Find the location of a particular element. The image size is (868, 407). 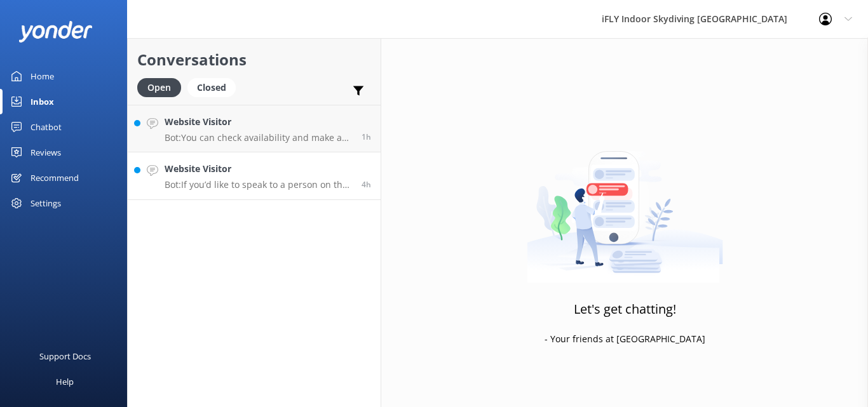

div: Open is located at coordinates (158, 87).